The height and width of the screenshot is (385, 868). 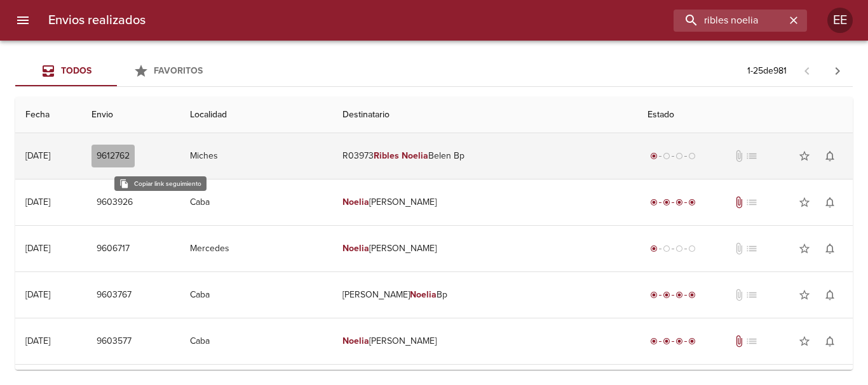 I want to click on div: EE, so click(x=840, y=20).